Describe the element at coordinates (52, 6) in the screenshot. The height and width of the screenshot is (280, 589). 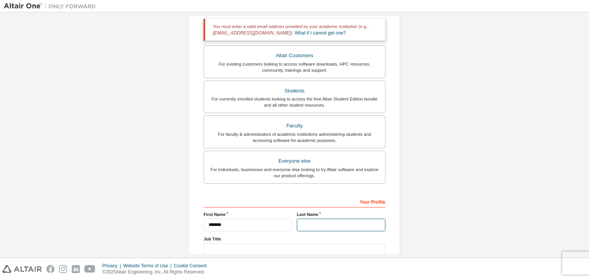
I see `img: Altair One` at that location.